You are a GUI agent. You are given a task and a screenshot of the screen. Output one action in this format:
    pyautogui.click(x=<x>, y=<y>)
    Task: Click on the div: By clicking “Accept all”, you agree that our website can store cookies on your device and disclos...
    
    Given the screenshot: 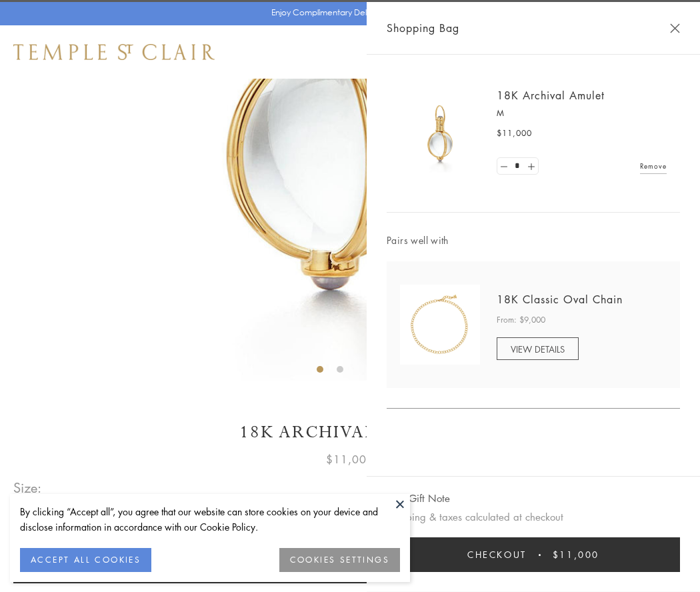 What is the action you would take?
    pyautogui.click(x=210, y=520)
    